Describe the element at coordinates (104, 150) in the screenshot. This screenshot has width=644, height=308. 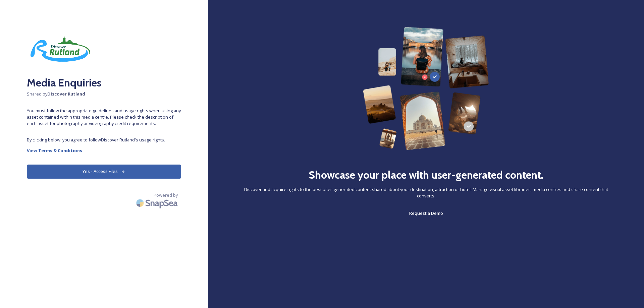
I see `a: View Terms & Conditions` at that location.